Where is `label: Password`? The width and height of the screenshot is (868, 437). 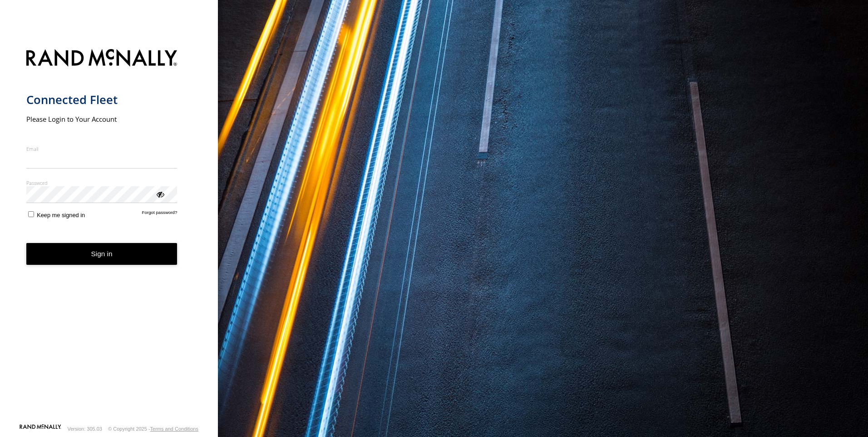
label: Password is located at coordinates (102, 182).